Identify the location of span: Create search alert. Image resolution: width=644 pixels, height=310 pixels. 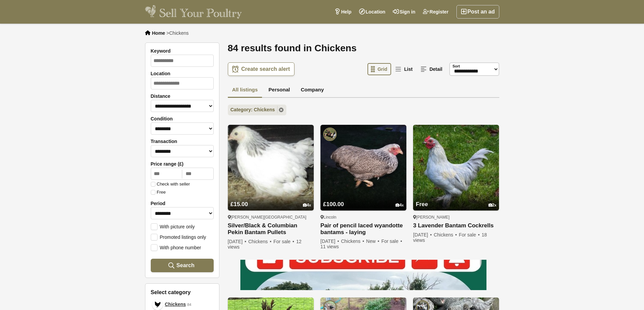
(266, 69).